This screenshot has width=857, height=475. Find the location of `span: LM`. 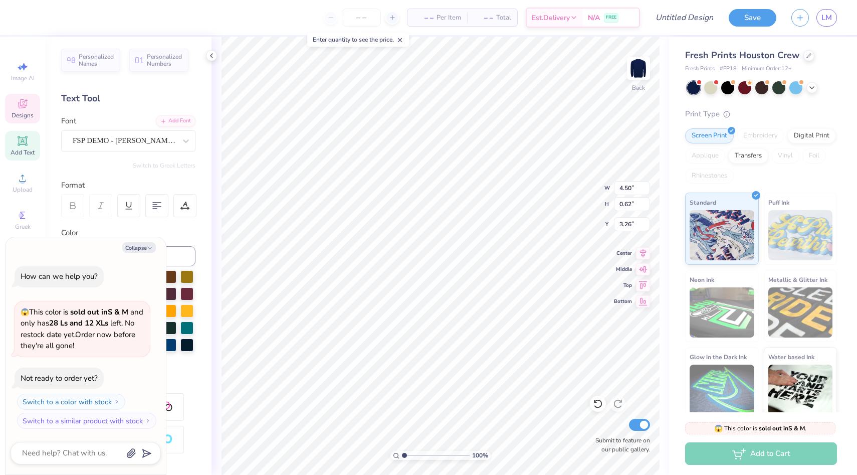

span: LM is located at coordinates (827, 18).